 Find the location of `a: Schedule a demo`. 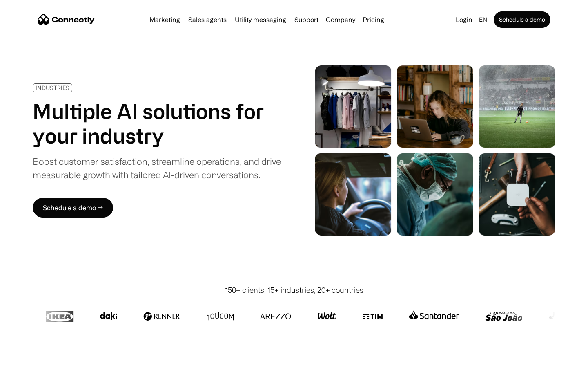

a: Schedule a demo is located at coordinates (522, 19).